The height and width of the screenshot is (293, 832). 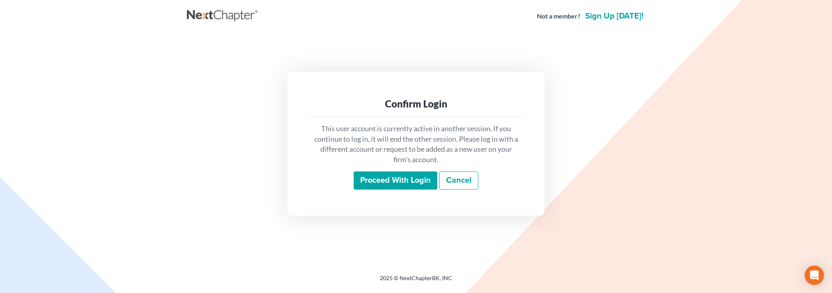 I want to click on div: 2025 © NextChapterBK, INC, so click(x=416, y=281).